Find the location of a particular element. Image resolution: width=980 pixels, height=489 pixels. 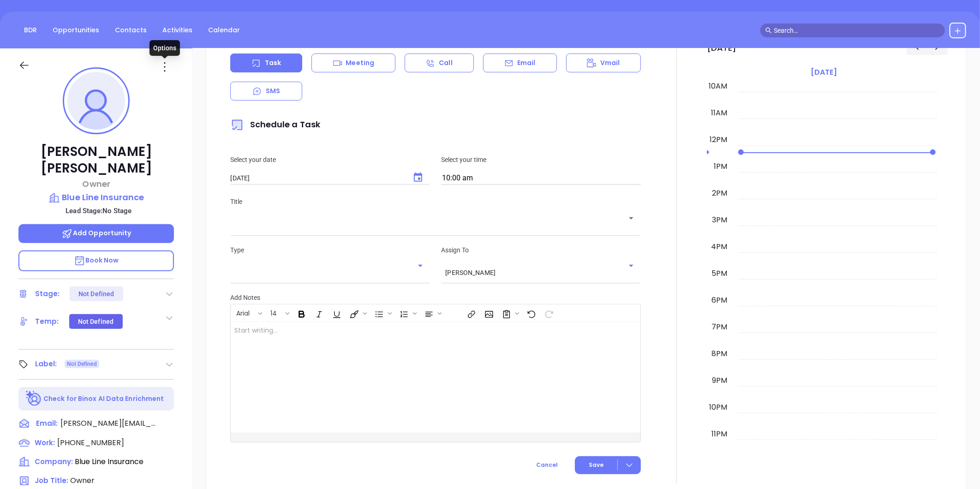

span: Redo is located at coordinates (548, 313).